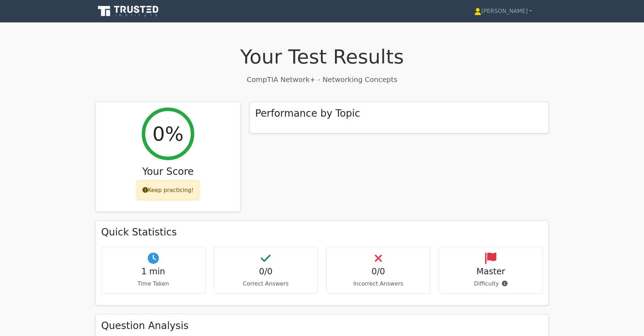 Image resolution: width=644 pixels, height=336 pixels. Describe the element at coordinates (322, 57) in the screenshot. I see `h1: Your Test Results` at that location.